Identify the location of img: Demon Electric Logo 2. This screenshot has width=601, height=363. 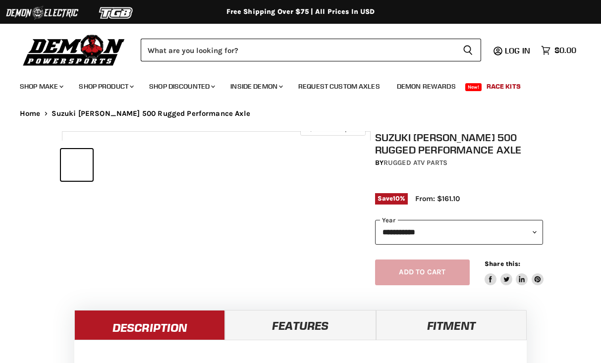
(42, 13).